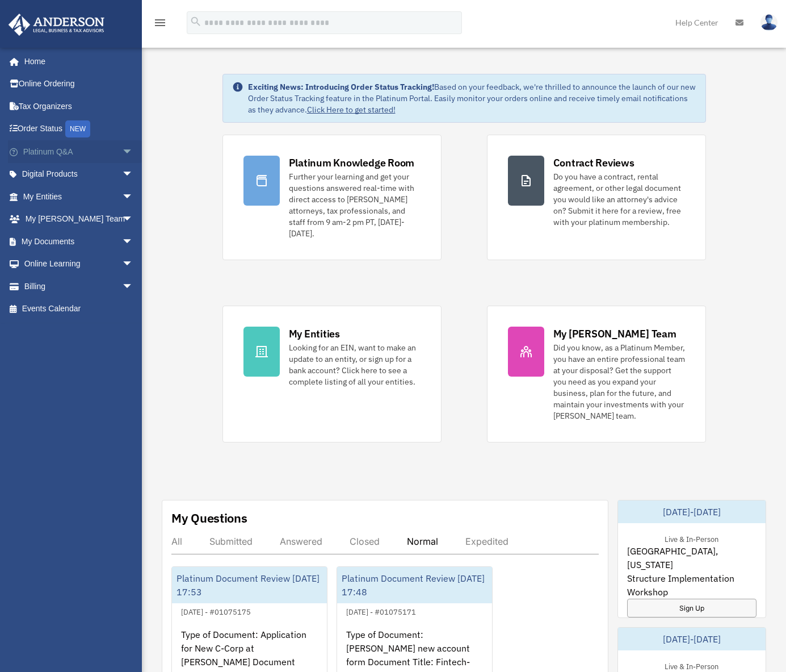  What do you see at coordinates (160, 23) in the screenshot?
I see `i: menu` at bounding box center [160, 23].